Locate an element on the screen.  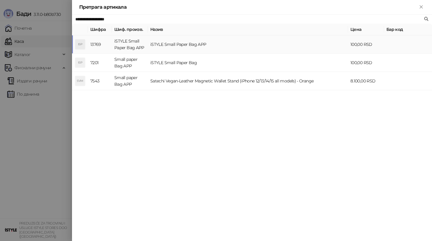
td: 8.100,00 RSD is located at coordinates (366, 81).